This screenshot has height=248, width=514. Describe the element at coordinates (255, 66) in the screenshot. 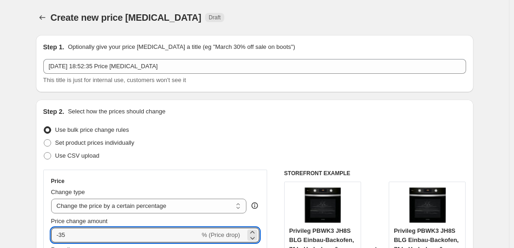

I see `input: 30% off holiday sale` at that location.